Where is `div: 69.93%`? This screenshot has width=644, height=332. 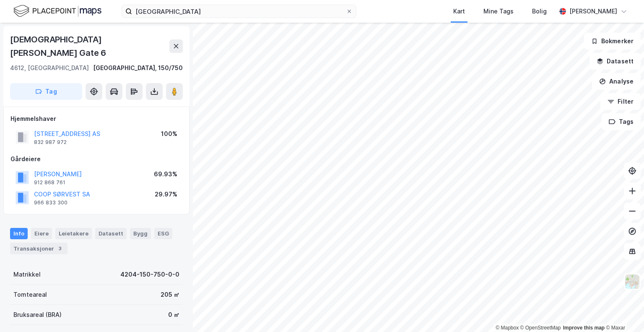
div: 69.93% is located at coordinates (166, 174).